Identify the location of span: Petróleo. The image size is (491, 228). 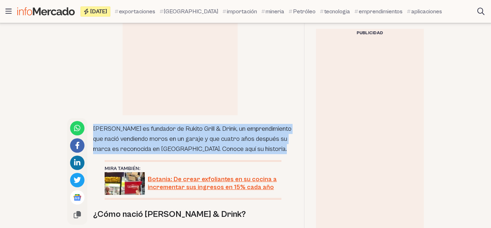
(304, 12).